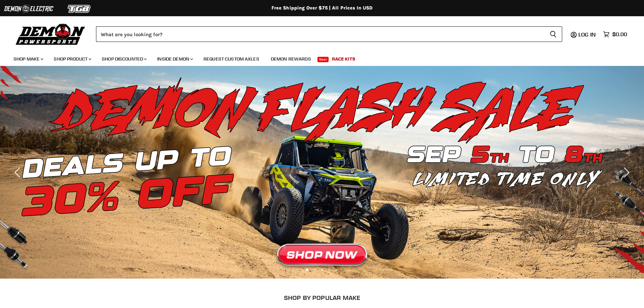 The width and height of the screenshot is (644, 308). Describe the element at coordinates (320, 34) in the screenshot. I see `input: Search` at that location.